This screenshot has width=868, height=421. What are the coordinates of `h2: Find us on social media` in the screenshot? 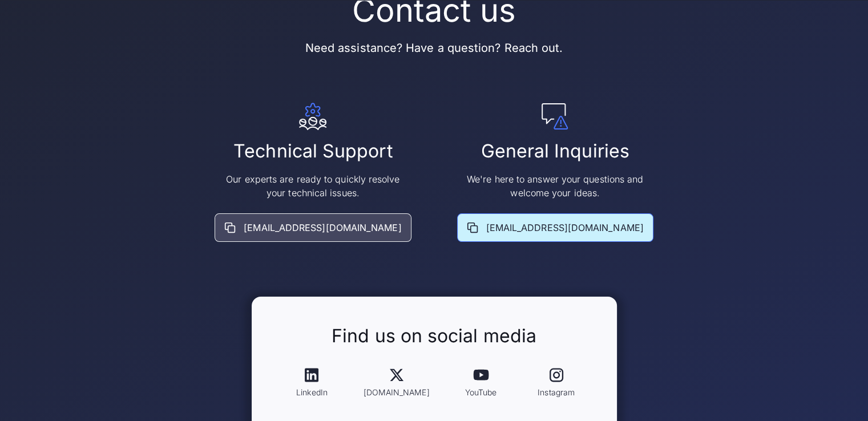 It's located at (434, 336).